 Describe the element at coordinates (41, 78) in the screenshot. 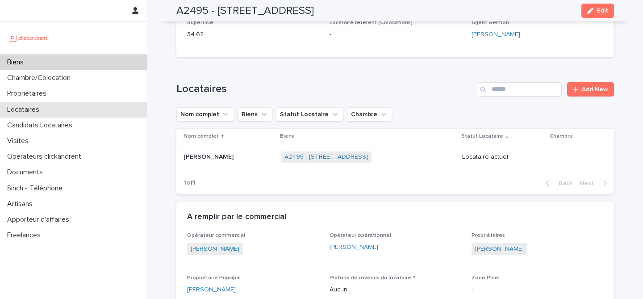

I see `p: Chambre/Colocation` at that location.